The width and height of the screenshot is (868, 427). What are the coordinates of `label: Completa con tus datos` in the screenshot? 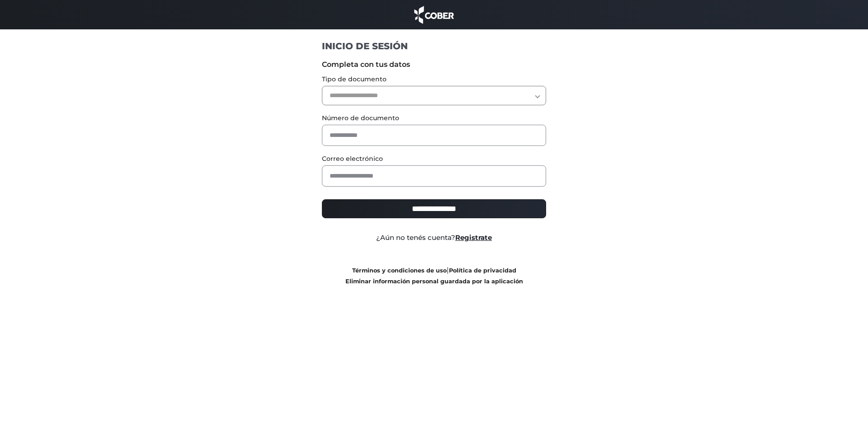 It's located at (434, 65).